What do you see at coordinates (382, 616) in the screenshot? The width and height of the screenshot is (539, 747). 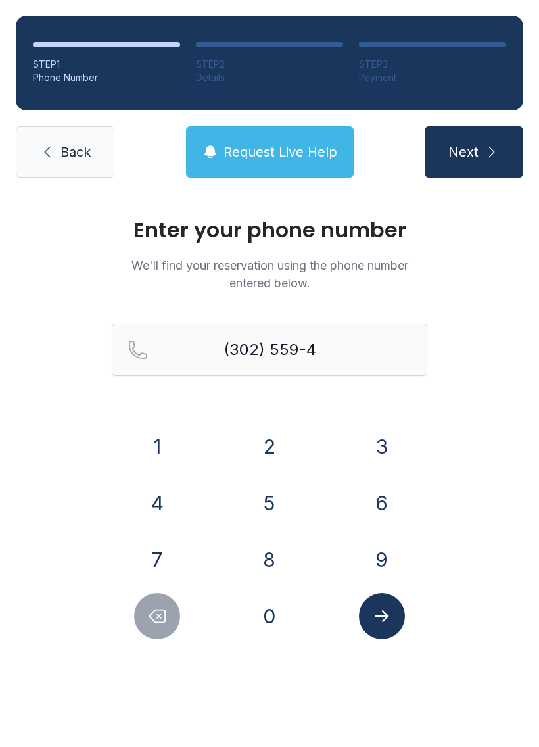 I see `button: Submit lookup form` at bounding box center [382, 616].